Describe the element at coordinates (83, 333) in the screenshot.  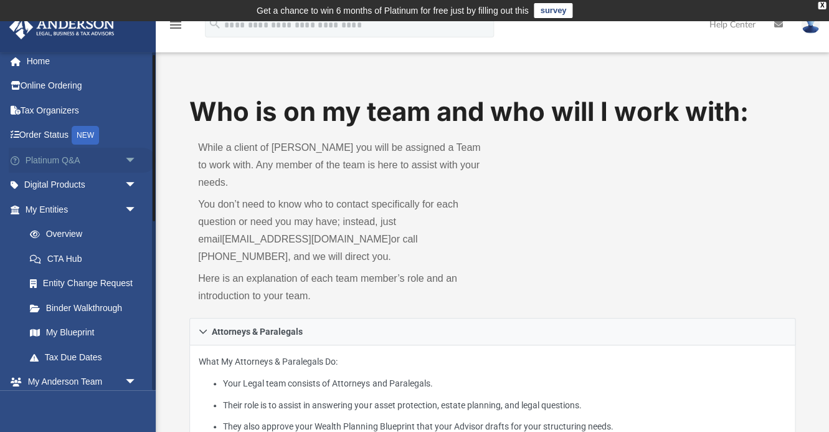
I see `a: My Blueprint` at that location.